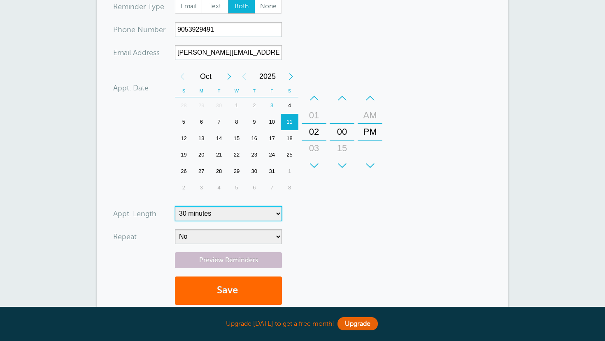  I want to click on div: Thursday, October 9, so click(254, 122).